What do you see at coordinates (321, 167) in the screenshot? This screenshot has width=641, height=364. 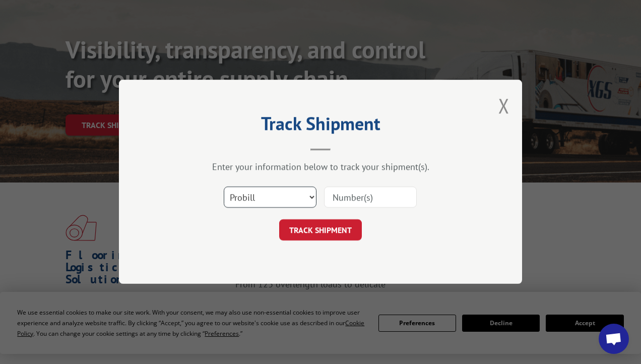 I see `div: Enter your information below to track your shipment(s).` at bounding box center [321, 167].